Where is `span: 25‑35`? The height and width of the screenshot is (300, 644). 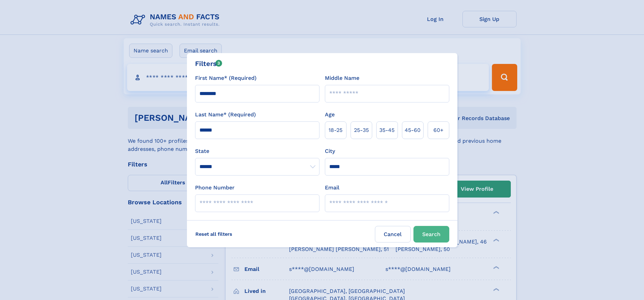
span: 25‑35 is located at coordinates (361, 131).